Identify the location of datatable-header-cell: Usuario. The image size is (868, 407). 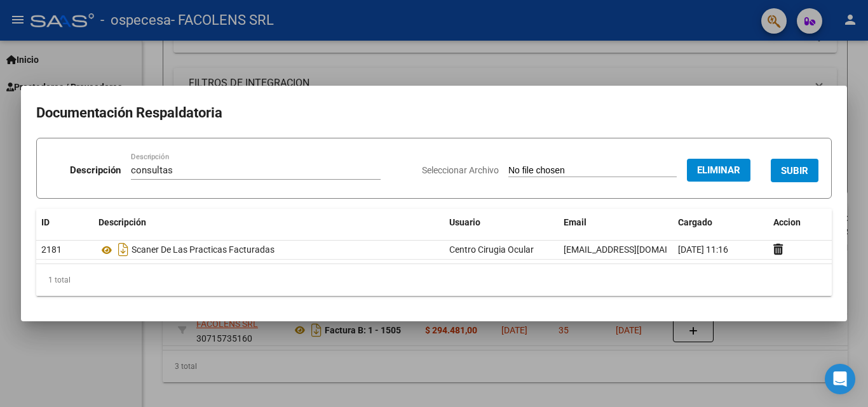
(501, 222).